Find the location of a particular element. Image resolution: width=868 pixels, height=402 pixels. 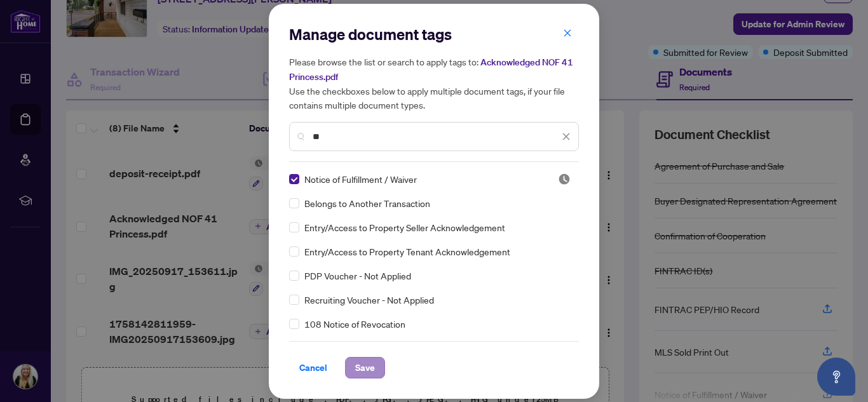

span: Acknowledged NOF 41 Princess.pdf is located at coordinates (431, 69).